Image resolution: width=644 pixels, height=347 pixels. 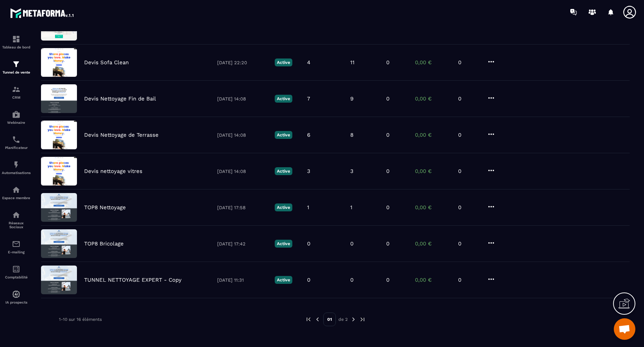 What do you see at coordinates (16, 148) in the screenshot?
I see `p: Planificateur` at bounding box center [16, 148].